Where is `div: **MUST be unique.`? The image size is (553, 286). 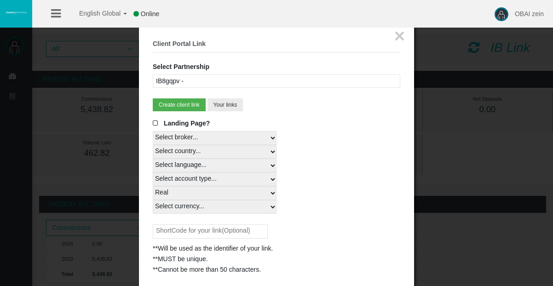
div: **MUST be unique. is located at coordinates (277, 259).